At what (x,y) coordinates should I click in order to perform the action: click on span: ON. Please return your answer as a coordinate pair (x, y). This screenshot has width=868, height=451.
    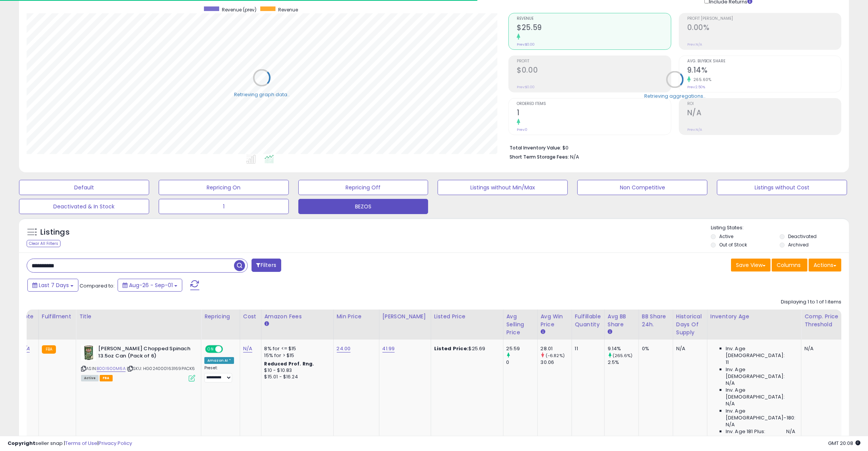
    Looking at the image, I should click on (210, 350).